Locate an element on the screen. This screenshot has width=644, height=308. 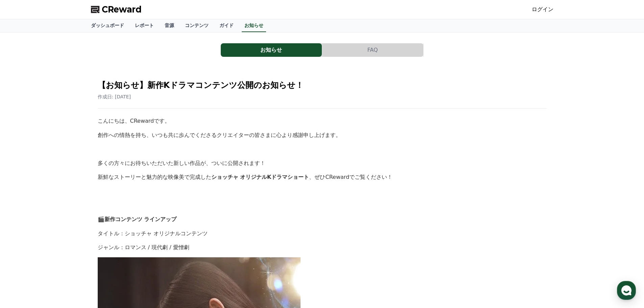
p: 創作への情熱を持ち、いつも共に歩んでくださるクリエイターの皆さまに心より感謝申し上げます。 is located at coordinates (322, 135).